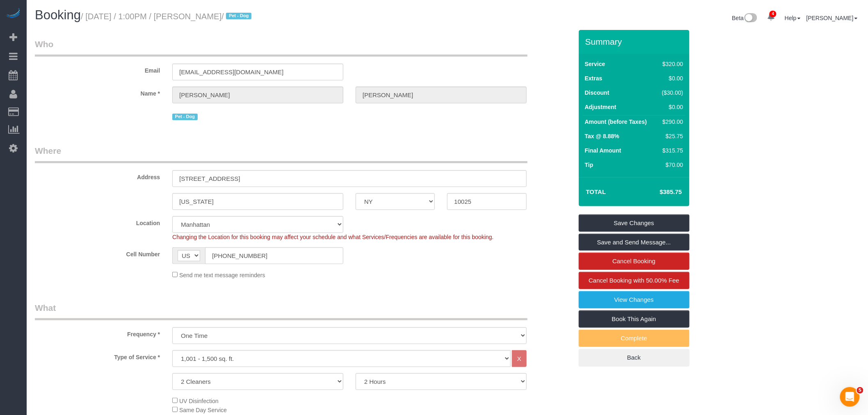 Image resolution: width=868 pixels, height=415 pixels. I want to click on input: City, so click(258, 201).